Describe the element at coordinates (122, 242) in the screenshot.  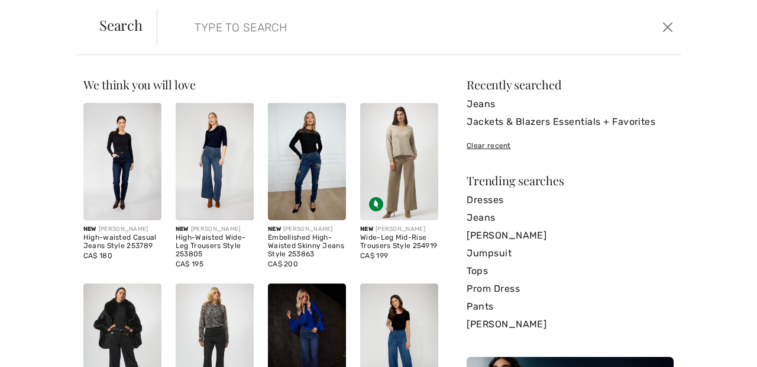
I see `div: High-waisted Casual Jeans Style 253789` at that location.